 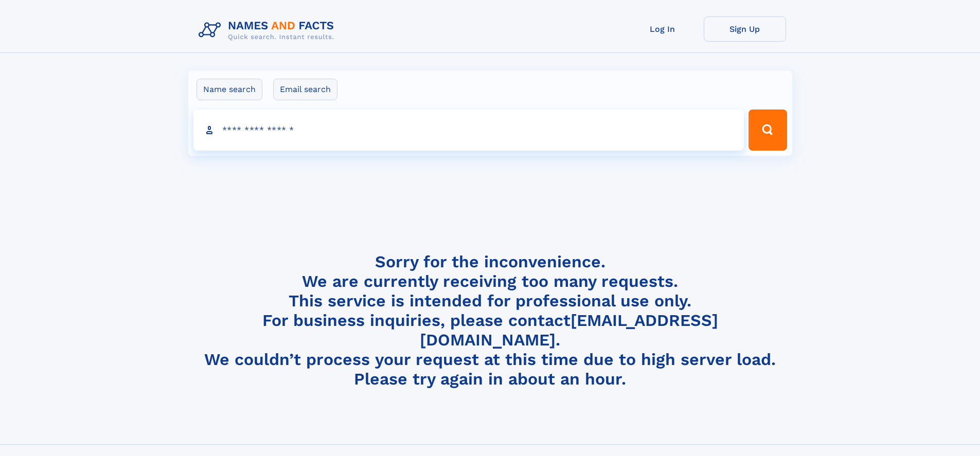 I want to click on a: Log In, so click(x=662, y=29).